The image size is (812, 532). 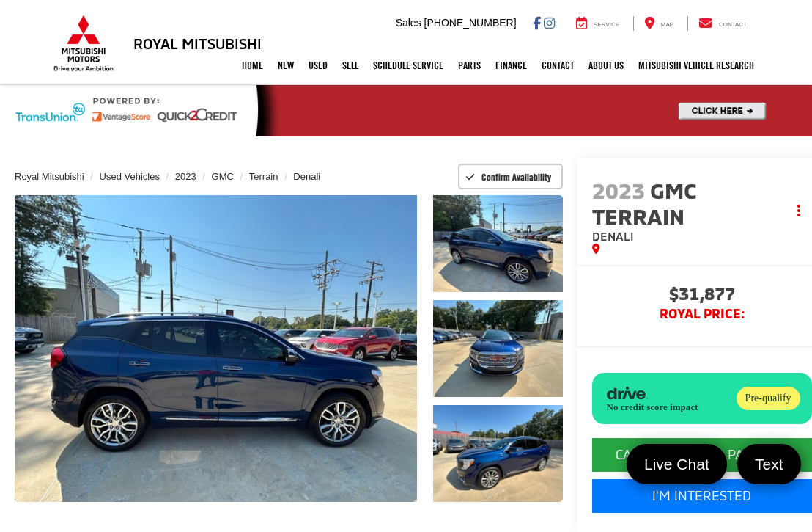 What do you see at coordinates (223, 176) in the screenshot?
I see `a: GMC` at bounding box center [223, 176].